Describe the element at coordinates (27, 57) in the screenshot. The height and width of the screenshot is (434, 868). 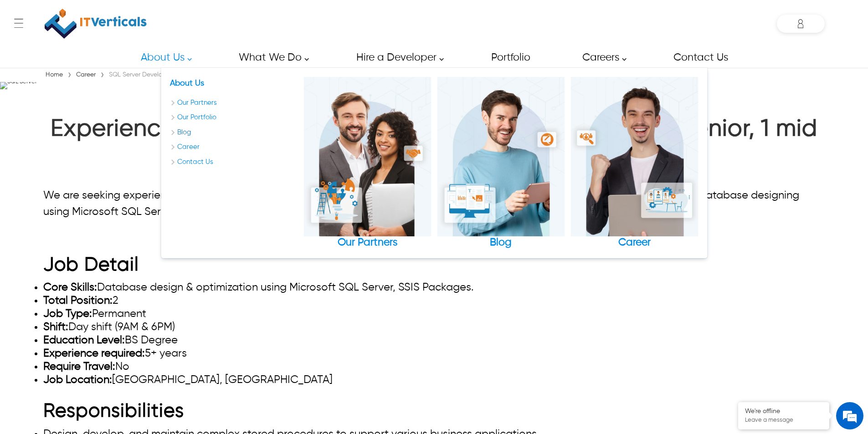
I see `img: logo_Zg8I0qSkbAqR2WFHt3p6CTuqpyXMFPubPcD2OT02zFN43Cy9FUNNG3NEPhM_Q1qe_.png` at that location.